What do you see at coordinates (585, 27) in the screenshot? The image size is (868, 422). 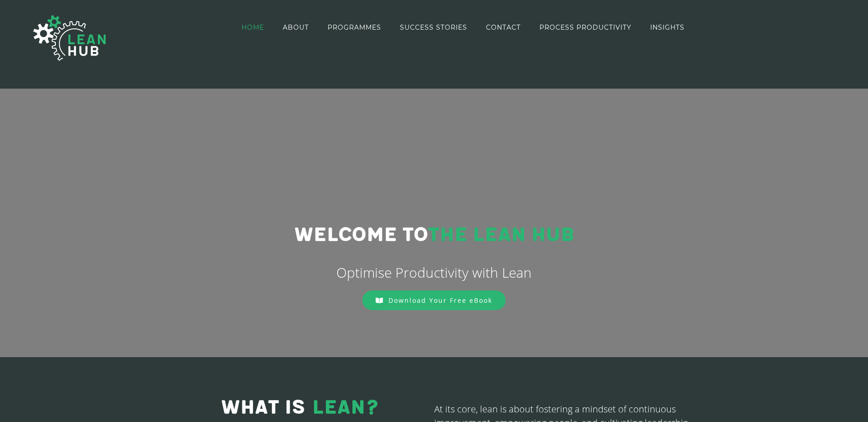 I see `span: PROCESS PRODUCTIVITY` at bounding box center [585, 27].